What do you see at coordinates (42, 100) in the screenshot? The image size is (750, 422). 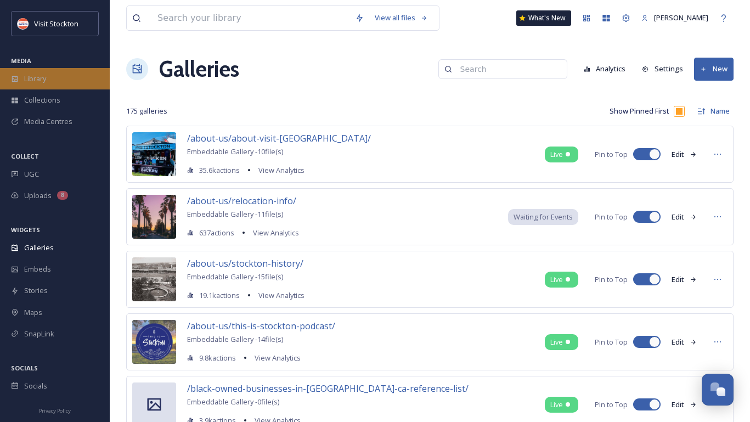 I see `span: Collections` at bounding box center [42, 100].